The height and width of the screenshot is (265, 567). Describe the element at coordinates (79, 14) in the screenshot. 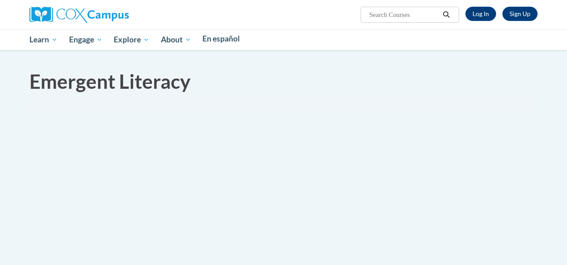

I see `a: Cox Campus` at that location.